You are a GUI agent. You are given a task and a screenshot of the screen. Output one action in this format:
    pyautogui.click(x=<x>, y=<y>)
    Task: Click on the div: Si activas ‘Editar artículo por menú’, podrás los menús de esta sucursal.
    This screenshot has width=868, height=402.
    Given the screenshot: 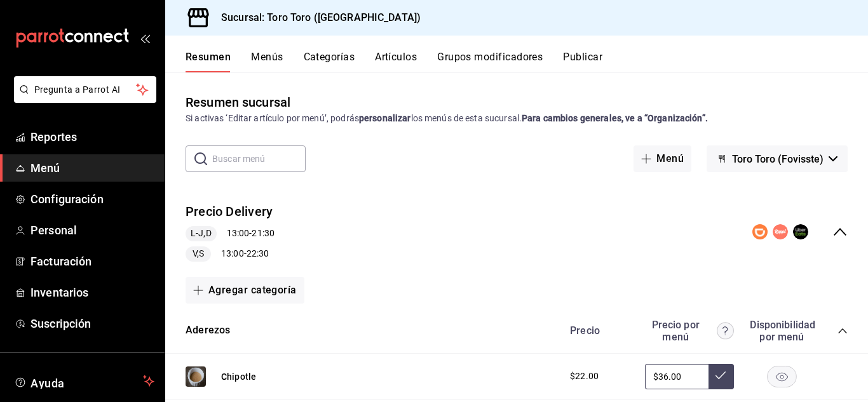 What is the action you would take?
    pyautogui.click(x=517, y=118)
    